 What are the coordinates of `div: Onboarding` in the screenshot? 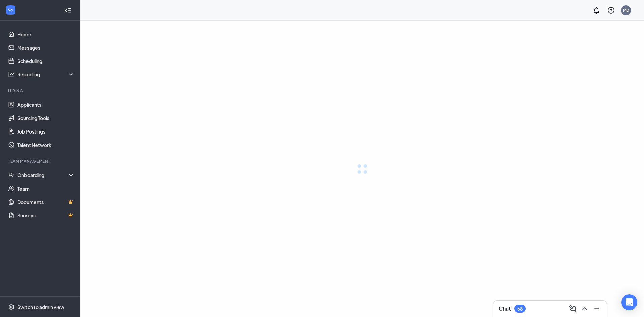 It's located at (46, 175).